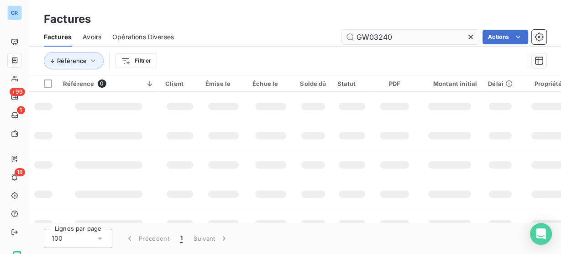 This screenshot has width=561, height=254. What do you see at coordinates (136, 61) in the screenshot?
I see `button: Filtrer` at bounding box center [136, 61].